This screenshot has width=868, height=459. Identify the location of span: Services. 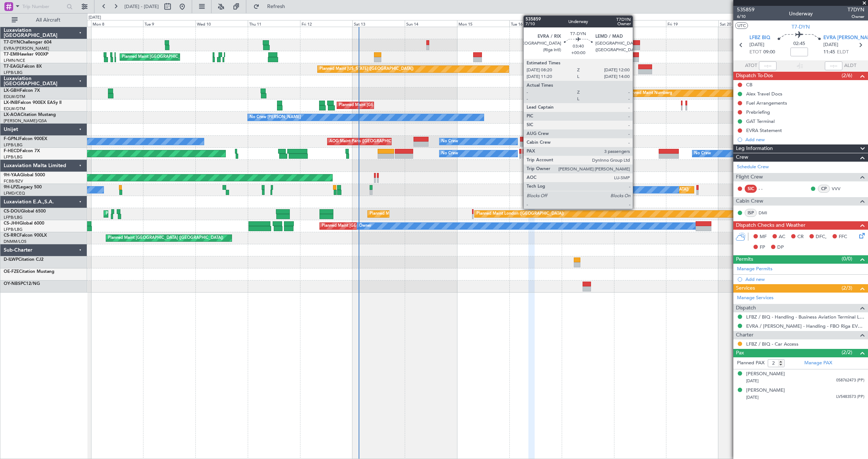
(745, 288).